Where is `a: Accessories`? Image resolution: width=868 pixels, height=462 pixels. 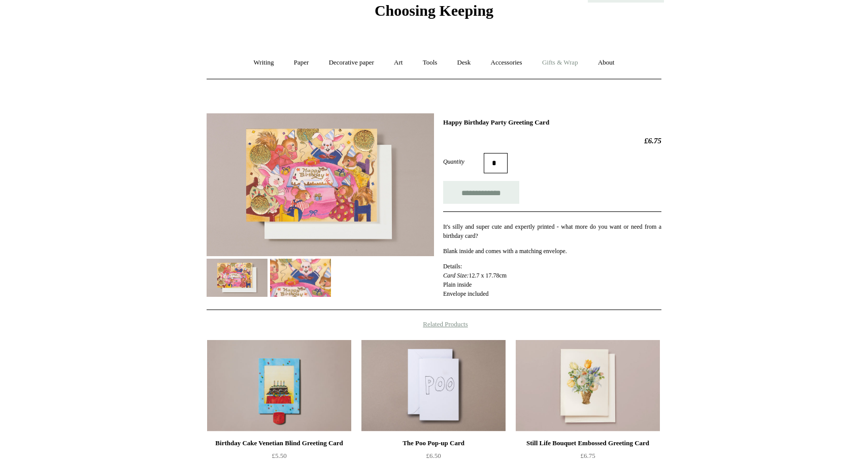 a: Accessories is located at coordinates (507, 63).